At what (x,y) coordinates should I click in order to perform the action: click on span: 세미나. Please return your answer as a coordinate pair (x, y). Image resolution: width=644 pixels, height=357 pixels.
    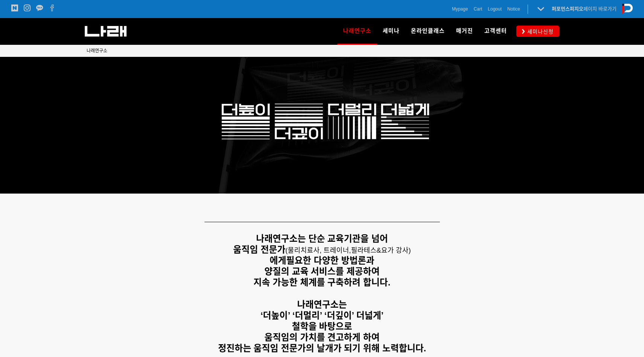
    Looking at the image, I should click on (391, 31).